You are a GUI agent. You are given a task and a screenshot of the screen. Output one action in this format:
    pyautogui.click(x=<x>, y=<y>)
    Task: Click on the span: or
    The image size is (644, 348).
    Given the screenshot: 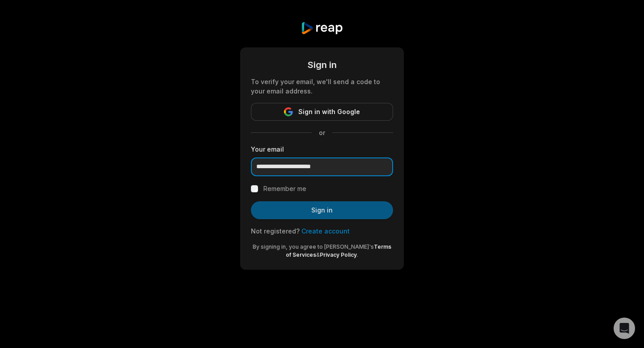 What is the action you would take?
    pyautogui.click(x=322, y=132)
    